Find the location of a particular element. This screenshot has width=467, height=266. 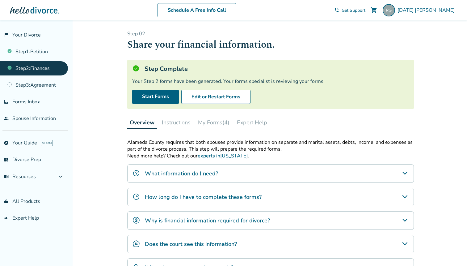

h5: Step Complete is located at coordinates (166, 69).